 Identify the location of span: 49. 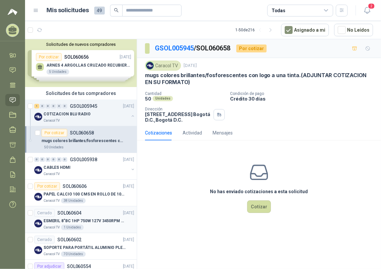
(99, 11).